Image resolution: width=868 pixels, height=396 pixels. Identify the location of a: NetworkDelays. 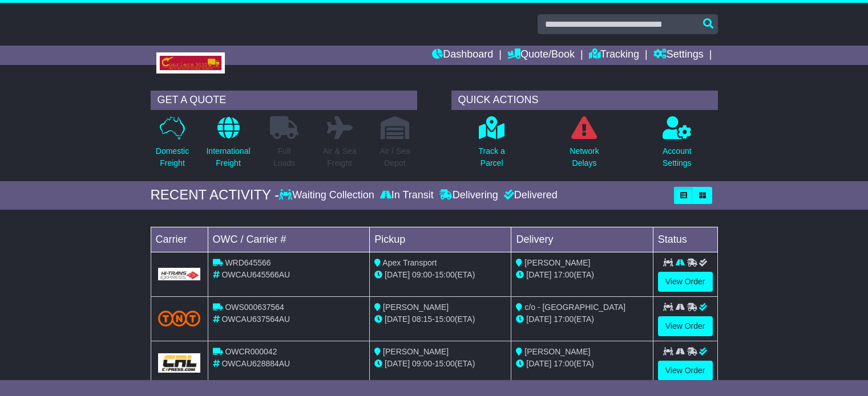
(584, 145).